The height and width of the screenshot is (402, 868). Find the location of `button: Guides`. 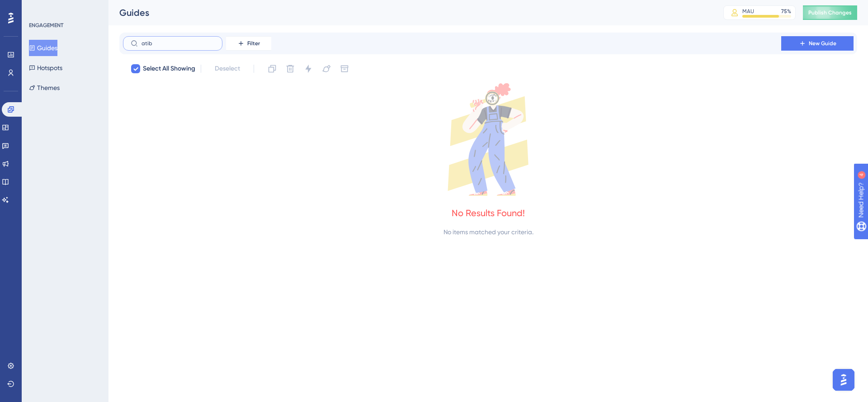

button: Guides is located at coordinates (43, 48).